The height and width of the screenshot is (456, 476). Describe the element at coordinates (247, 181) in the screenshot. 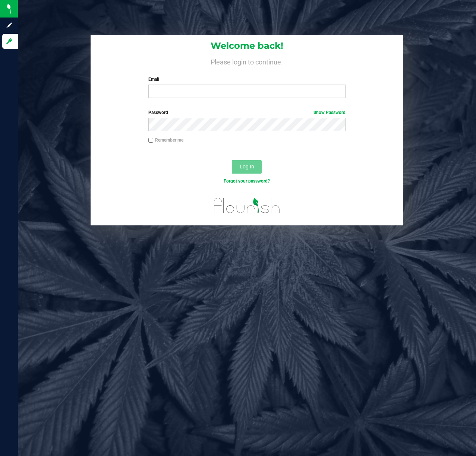

I see `a: Forgot your password?` at that location.